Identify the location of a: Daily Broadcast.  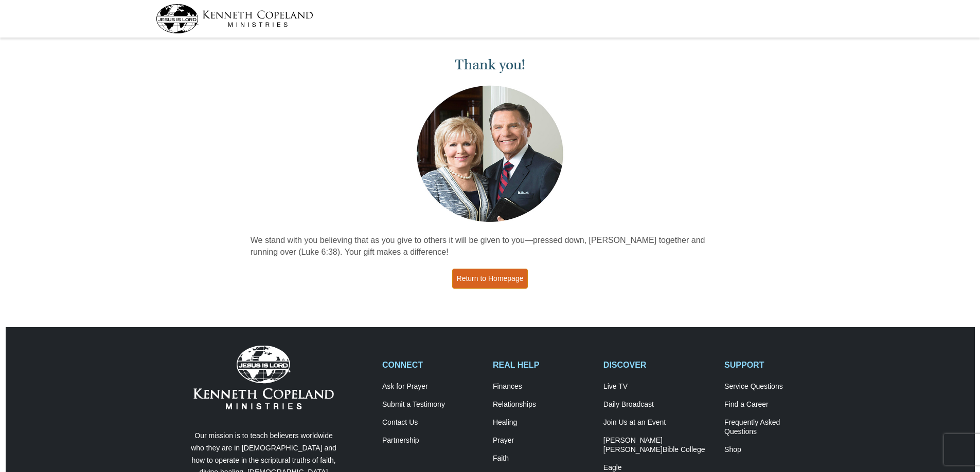
(658, 405).